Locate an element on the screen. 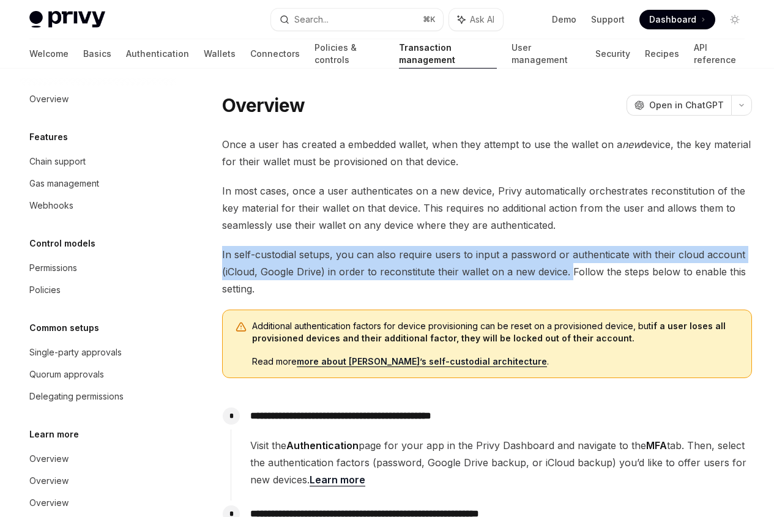 The width and height of the screenshot is (774, 517). a: Dashboard is located at coordinates (677, 20).